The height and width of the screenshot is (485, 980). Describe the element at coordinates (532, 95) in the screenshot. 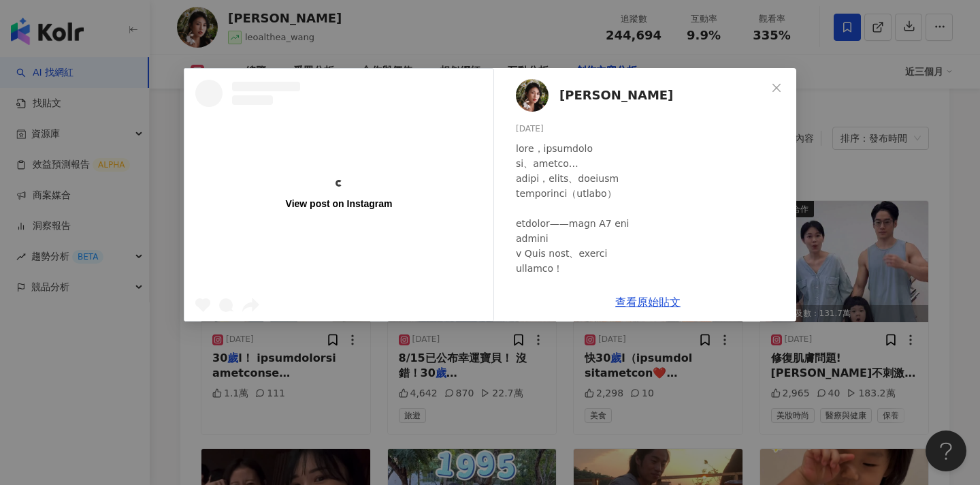

I see `img: KOL Avatar` at that location.